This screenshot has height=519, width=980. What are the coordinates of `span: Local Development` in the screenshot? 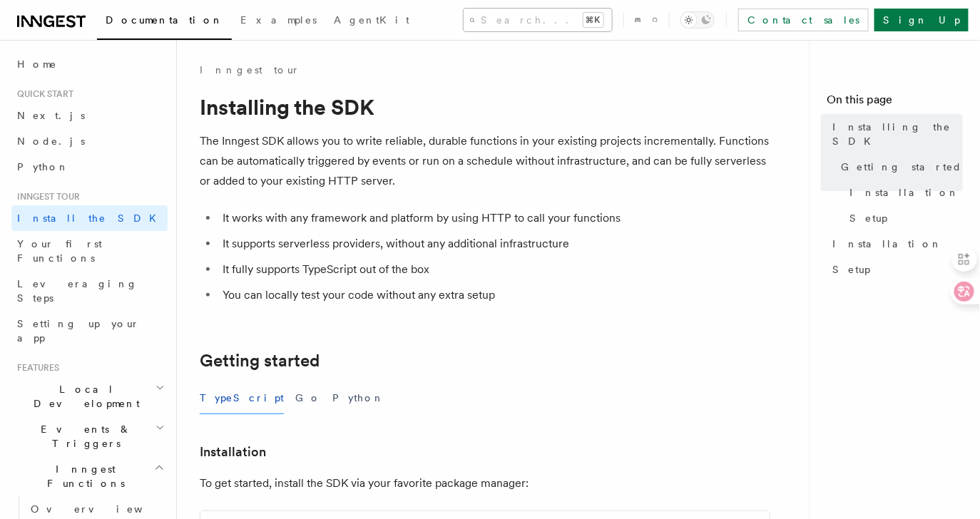 It's located at (83, 397).